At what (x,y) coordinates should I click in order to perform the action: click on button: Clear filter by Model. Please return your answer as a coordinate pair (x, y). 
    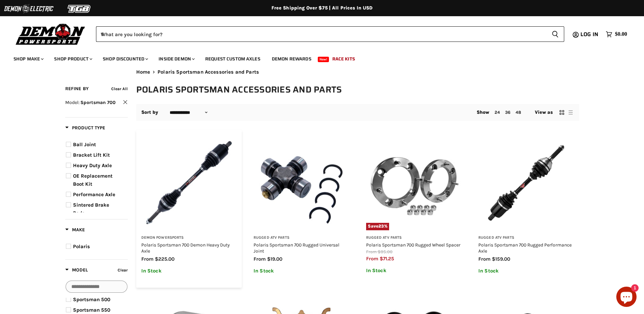
    Looking at the image, I should click on (122, 271).